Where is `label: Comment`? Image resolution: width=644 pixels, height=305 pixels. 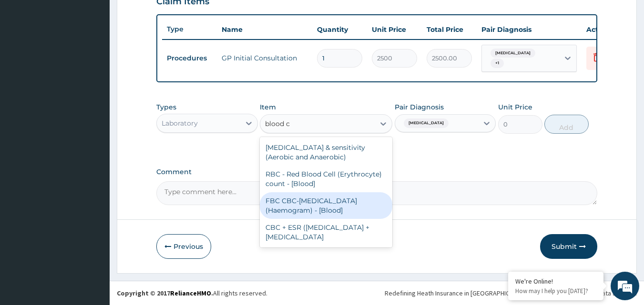
label: Comment is located at coordinates (377, 172).